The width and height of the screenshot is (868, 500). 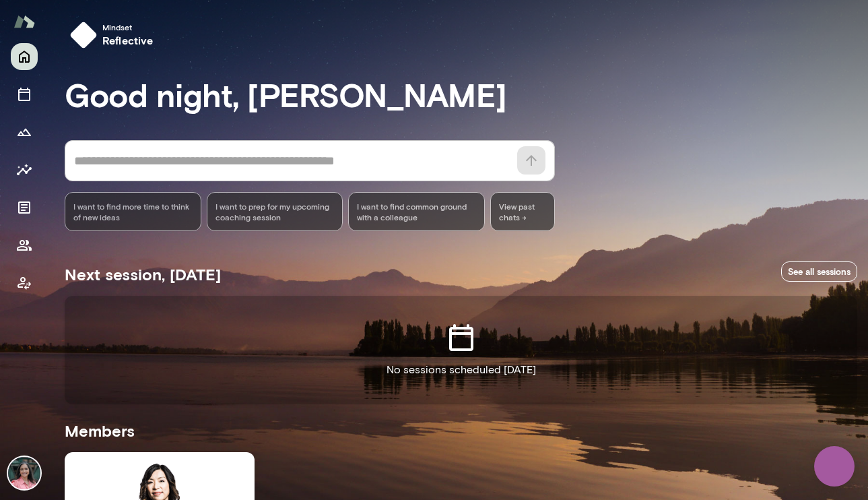 What do you see at coordinates (133, 212) in the screenshot?
I see `div: I want to find more time to think of new ideas` at bounding box center [133, 212].